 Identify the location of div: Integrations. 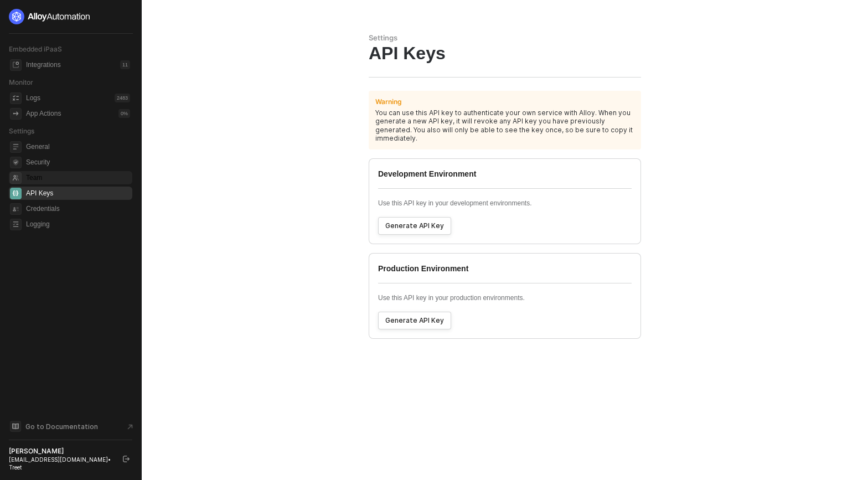
(43, 64).